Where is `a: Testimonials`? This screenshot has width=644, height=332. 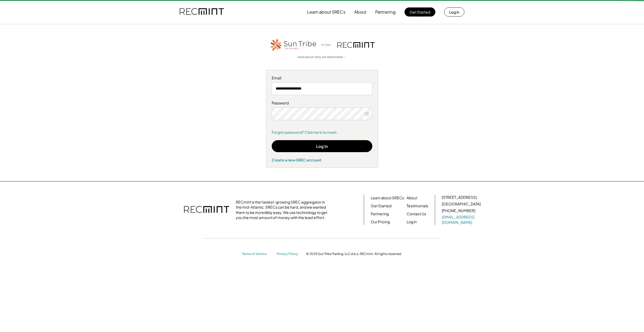
a: Testimonials is located at coordinates (417, 206).